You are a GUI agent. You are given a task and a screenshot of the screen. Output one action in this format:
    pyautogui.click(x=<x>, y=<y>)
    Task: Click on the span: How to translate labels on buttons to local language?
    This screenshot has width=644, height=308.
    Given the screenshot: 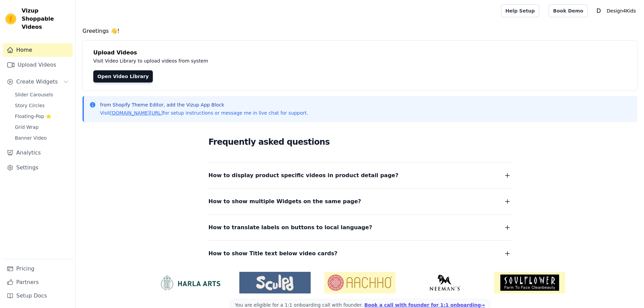 What is the action you would take?
    pyautogui.click(x=290, y=228)
    